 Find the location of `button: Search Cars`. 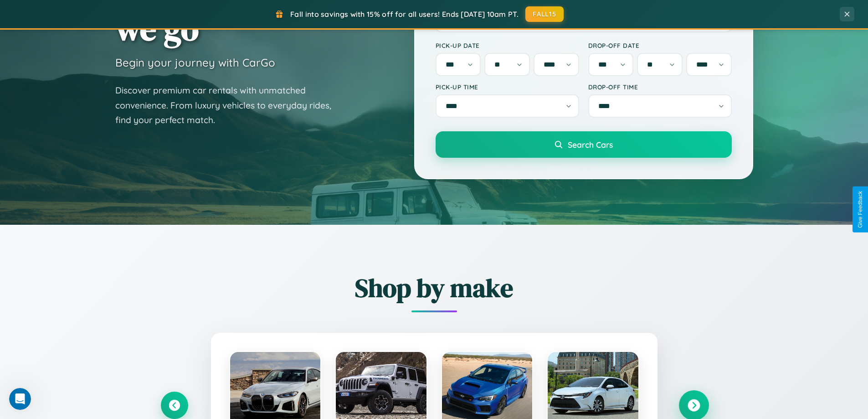

button: Search Cars is located at coordinates (584, 145).